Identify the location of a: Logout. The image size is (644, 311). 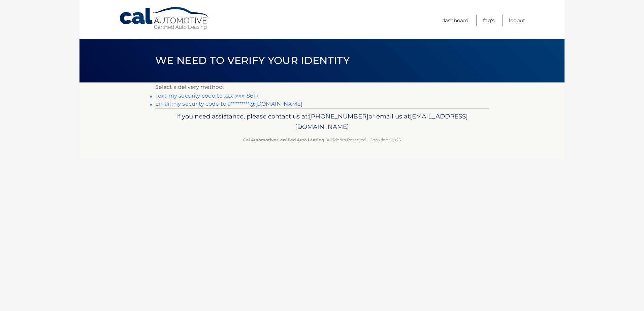
(517, 20).